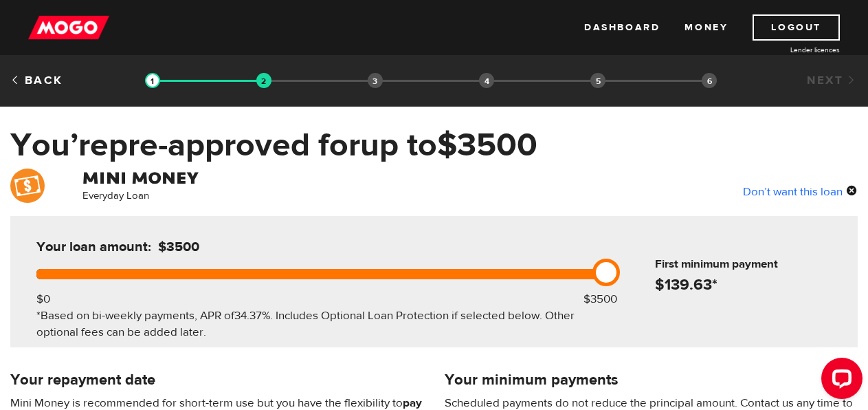  Describe the element at coordinates (788, 50) in the screenshot. I see `a: Lender licences` at that location.